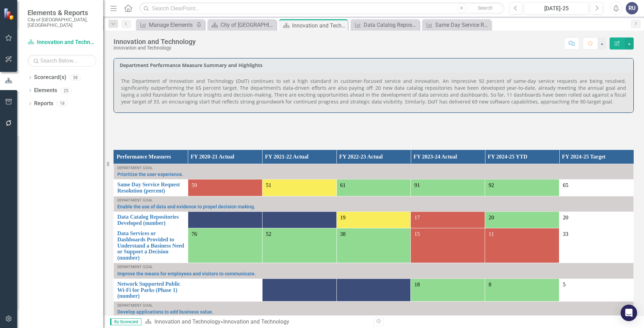 This screenshot has width=644, height=328. Describe the element at coordinates (269, 234) in the screenshot. I see `span: 52` at that location.